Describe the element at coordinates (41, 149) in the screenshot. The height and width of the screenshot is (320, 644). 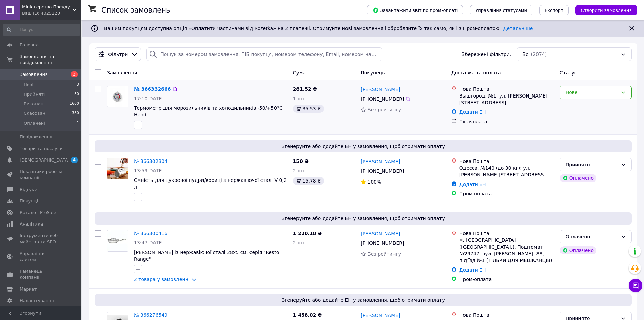
I see `span: Товари та послуги` at that location.